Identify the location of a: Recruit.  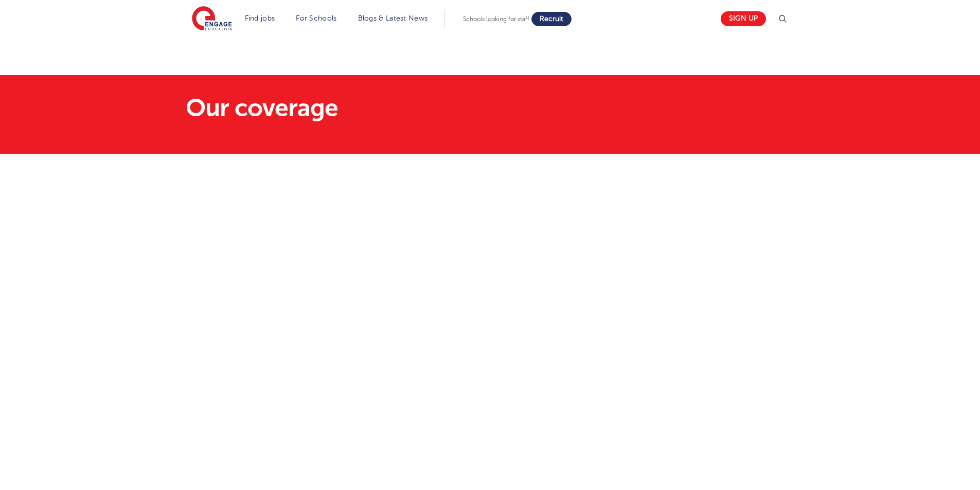
(552, 19).